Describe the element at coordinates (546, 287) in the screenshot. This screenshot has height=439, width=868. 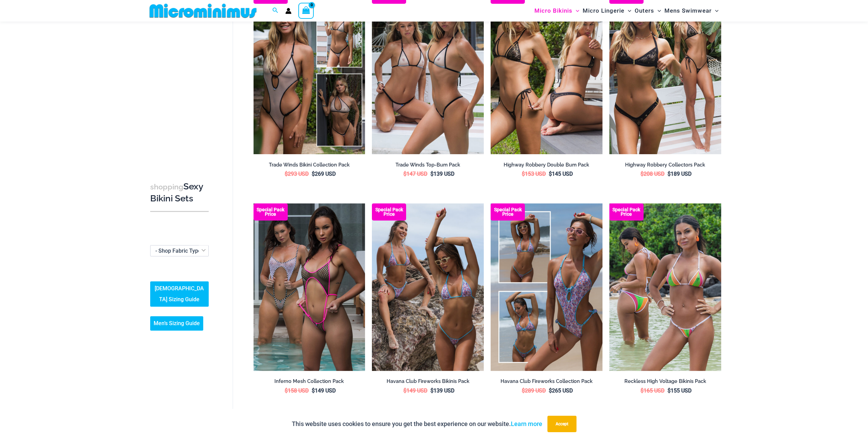
I see `img: Collection Pack (1)` at that location.